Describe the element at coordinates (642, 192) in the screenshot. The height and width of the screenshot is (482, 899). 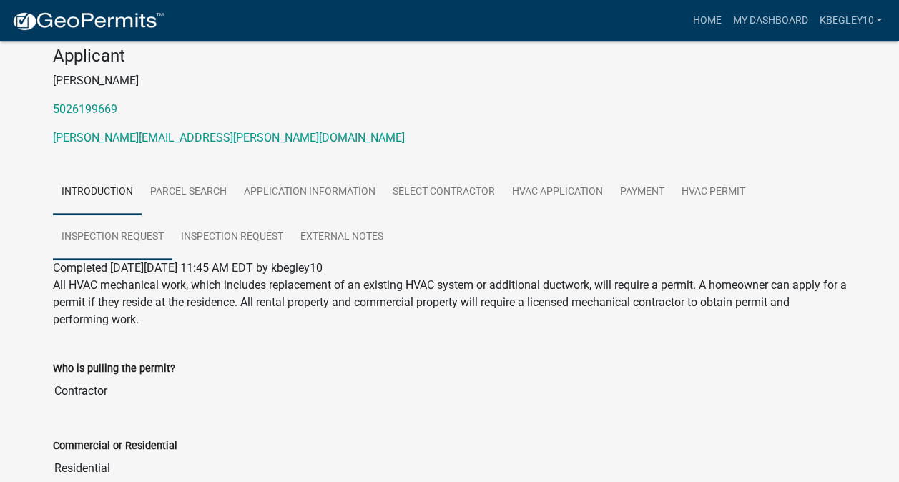
I see `a: Payment` at that location.